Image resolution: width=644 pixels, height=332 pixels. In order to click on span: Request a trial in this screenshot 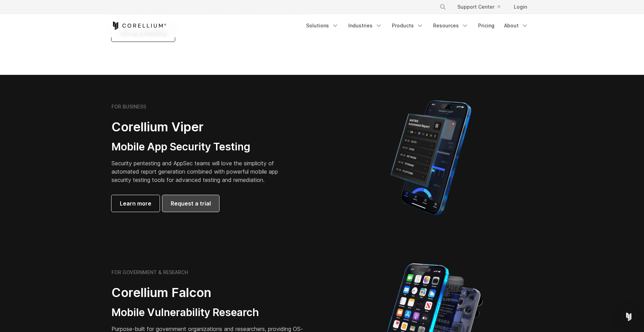, I will do `click(191, 204)`.